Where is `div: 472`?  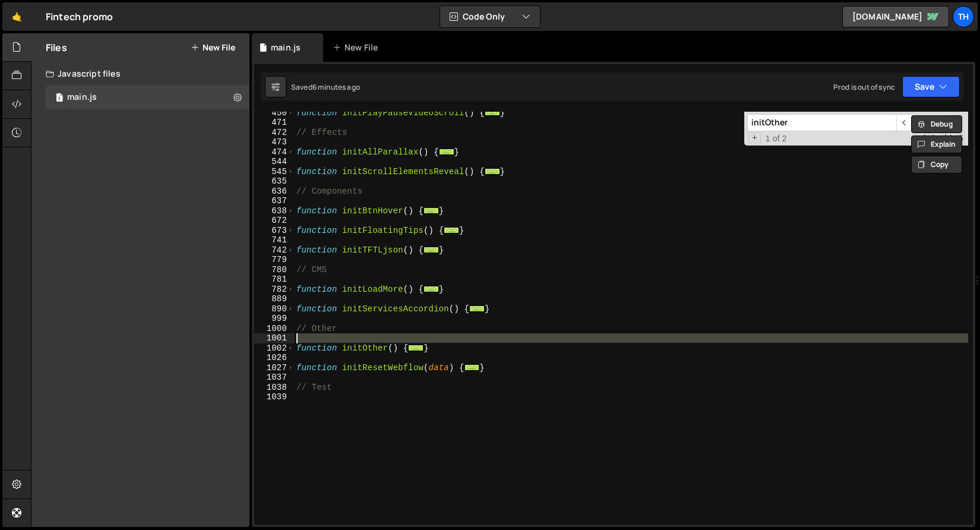
div: 472 is located at coordinates (275, 133).